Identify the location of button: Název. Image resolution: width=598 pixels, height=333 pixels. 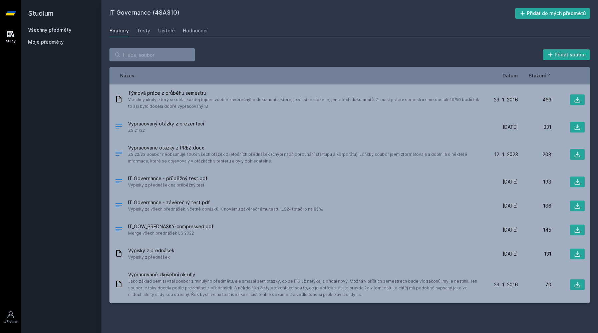
(127, 75).